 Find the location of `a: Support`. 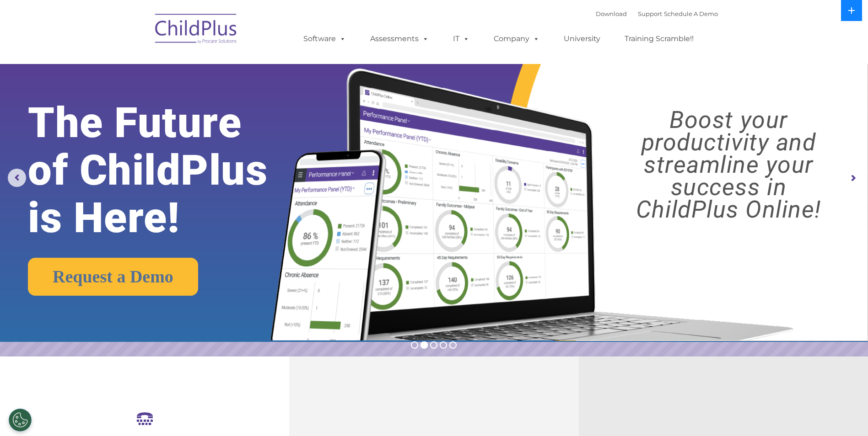

a: Support is located at coordinates (649, 13).